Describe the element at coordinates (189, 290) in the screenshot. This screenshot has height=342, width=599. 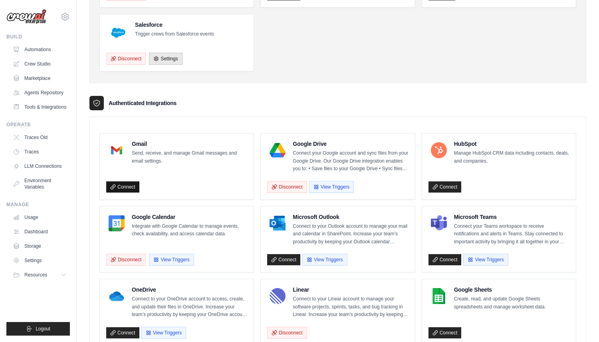
I see `h4: OneDrive` at that location.